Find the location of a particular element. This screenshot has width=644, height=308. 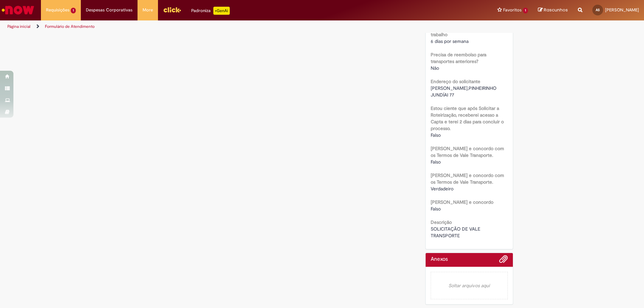

span: More is located at coordinates (148, 10).